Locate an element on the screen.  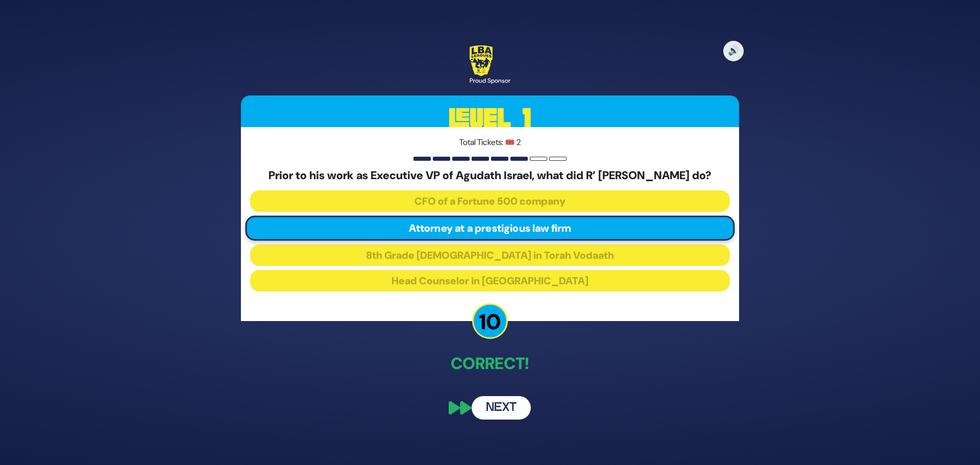
button: CFO of a Fortune 500 company is located at coordinates (490, 201).